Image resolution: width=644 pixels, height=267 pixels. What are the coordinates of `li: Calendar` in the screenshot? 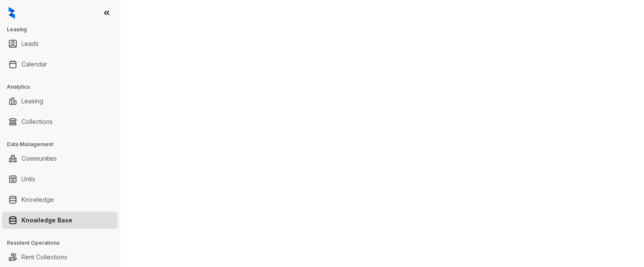 It's located at (60, 65).